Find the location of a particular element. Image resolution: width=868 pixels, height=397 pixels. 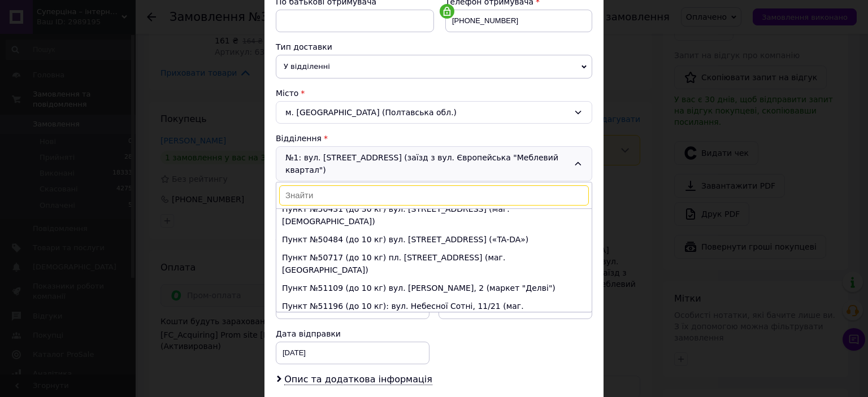

span: Тип доставки is located at coordinates (304, 47).